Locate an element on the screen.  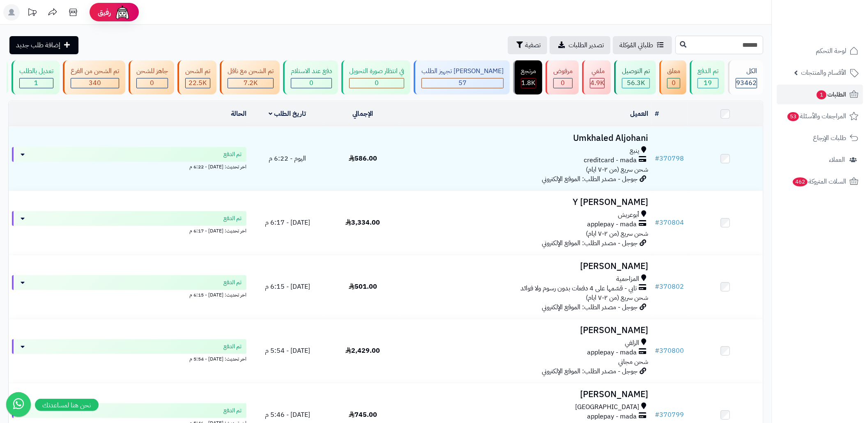
a: ملغي 4.9K is located at coordinates (597, 77).